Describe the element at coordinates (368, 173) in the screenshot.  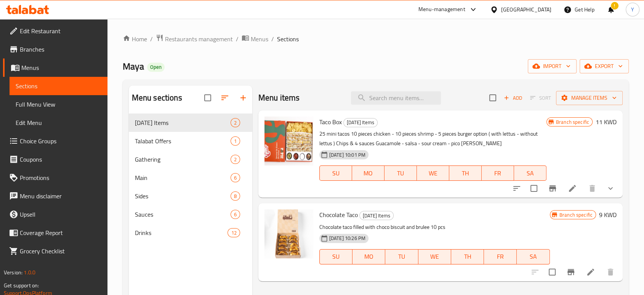
I see `button: MO` at that location.